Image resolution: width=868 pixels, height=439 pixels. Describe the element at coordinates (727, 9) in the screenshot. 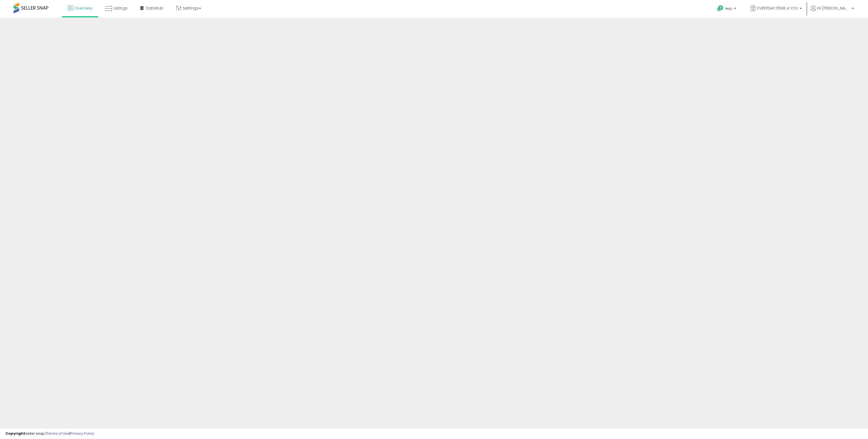

I see `a: Help` at that location.